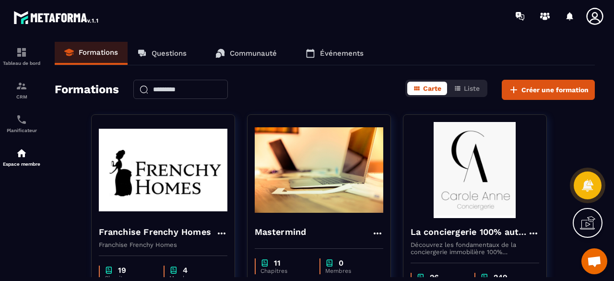  Describe the element at coordinates (467, 88) in the screenshot. I see `button: Liste` at that location.